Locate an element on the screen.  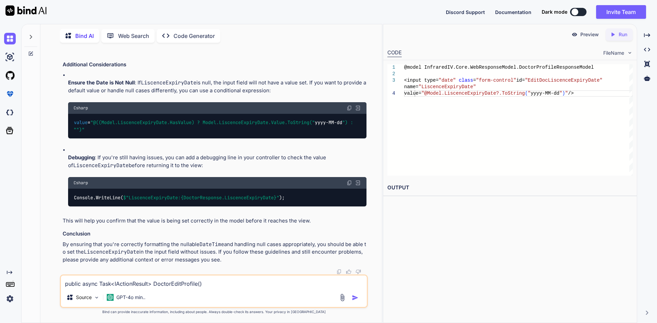
span: "LiscenceExpiryDate" is located at coordinates (447, 87).